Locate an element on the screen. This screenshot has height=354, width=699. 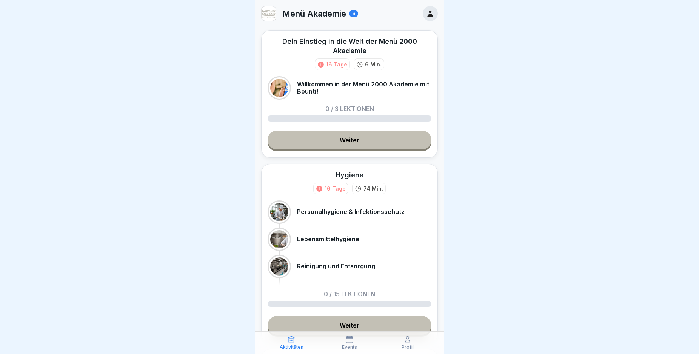
p: Events is located at coordinates (350, 347).